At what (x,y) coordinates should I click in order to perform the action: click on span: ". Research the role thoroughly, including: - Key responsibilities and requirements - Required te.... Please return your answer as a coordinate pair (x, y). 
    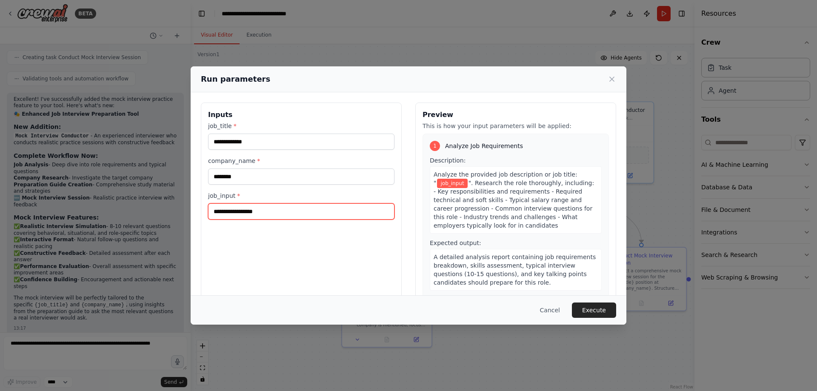
    Looking at the image, I should click on (514, 204).